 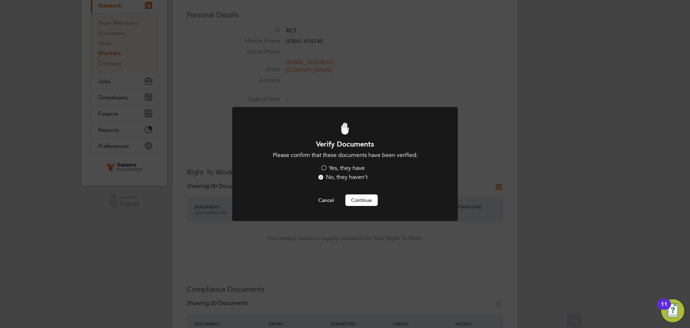 I want to click on p: Please confirm that these documents have been verified:, so click(x=345, y=155).